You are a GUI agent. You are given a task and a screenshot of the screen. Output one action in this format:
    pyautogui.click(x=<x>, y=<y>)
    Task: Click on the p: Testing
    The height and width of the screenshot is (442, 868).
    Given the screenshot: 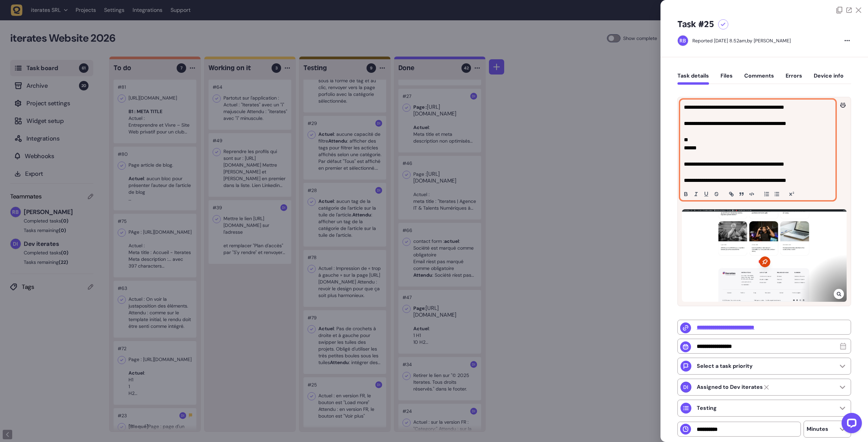 What is the action you would take?
    pyautogui.click(x=706, y=408)
    